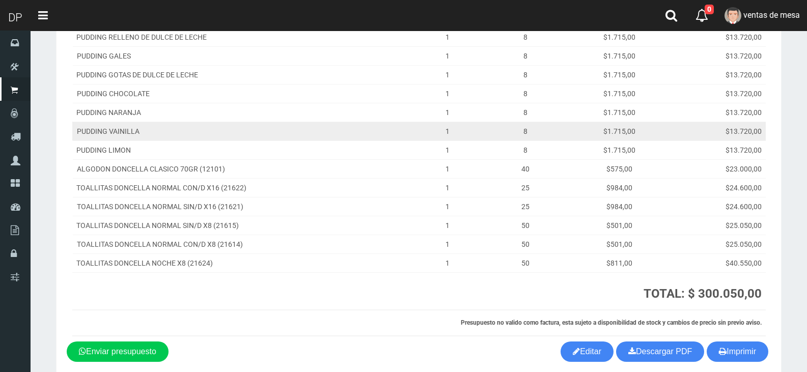 The image size is (807, 372). Describe the element at coordinates (709, 9) in the screenshot. I see `span: 0` at that location.